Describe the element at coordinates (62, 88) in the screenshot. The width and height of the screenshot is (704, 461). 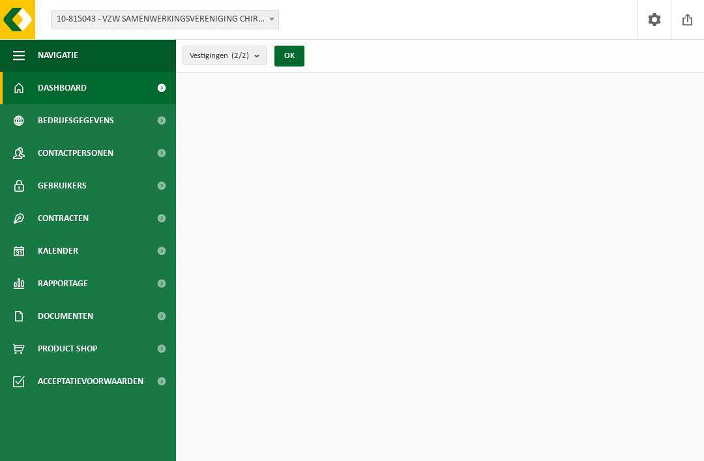
I see `span: Dashboard` at that location.